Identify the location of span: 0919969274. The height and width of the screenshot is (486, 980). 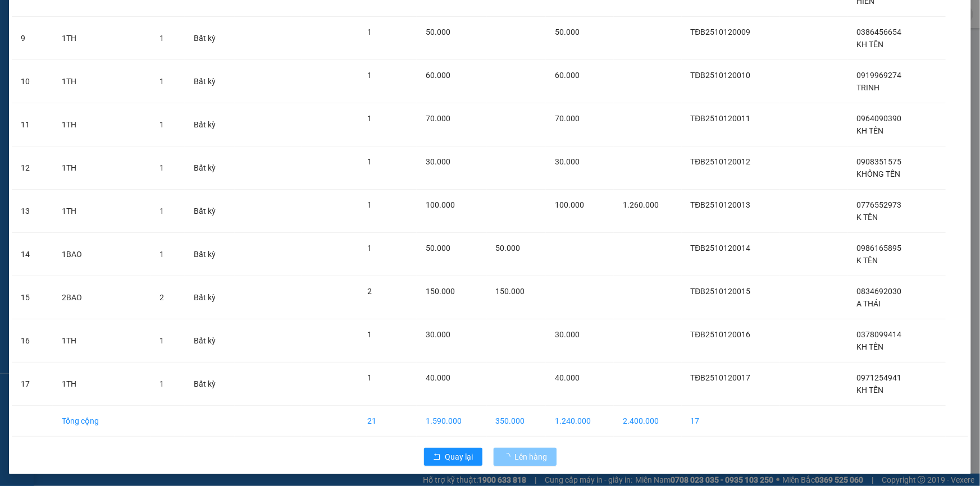
(879, 76).